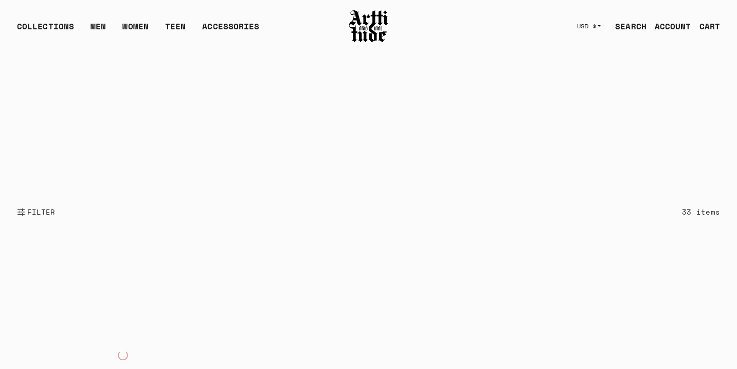  I want to click on a: Open cart, so click(706, 26).